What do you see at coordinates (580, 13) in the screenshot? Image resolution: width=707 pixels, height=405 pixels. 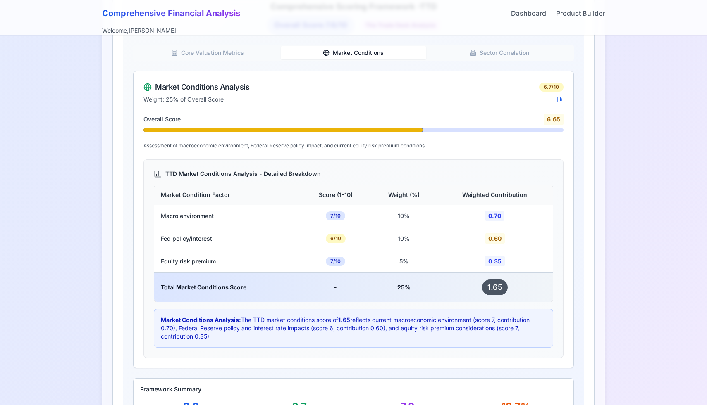 I see `a: Product Builder` at bounding box center [580, 13].